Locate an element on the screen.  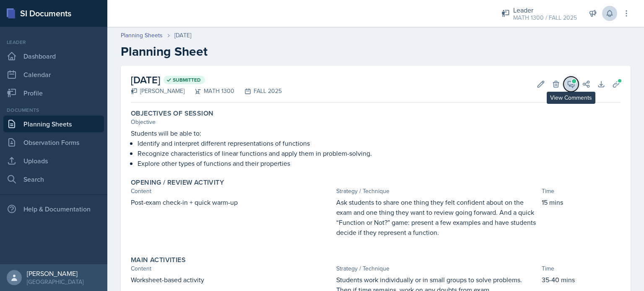
p: 35-40 mins is located at coordinates (581, 280).